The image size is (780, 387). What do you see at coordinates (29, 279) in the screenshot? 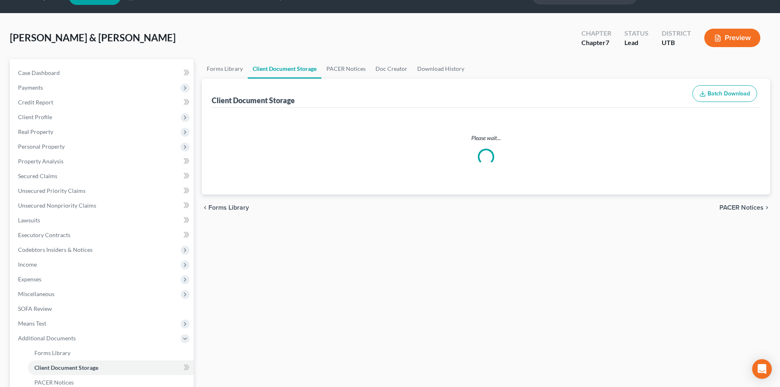
I see `span: Expenses` at bounding box center [29, 279].